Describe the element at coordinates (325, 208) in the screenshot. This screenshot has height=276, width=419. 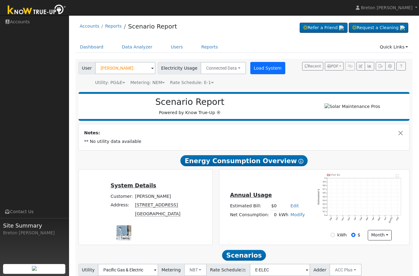
I see `text: 0.2` at that location.